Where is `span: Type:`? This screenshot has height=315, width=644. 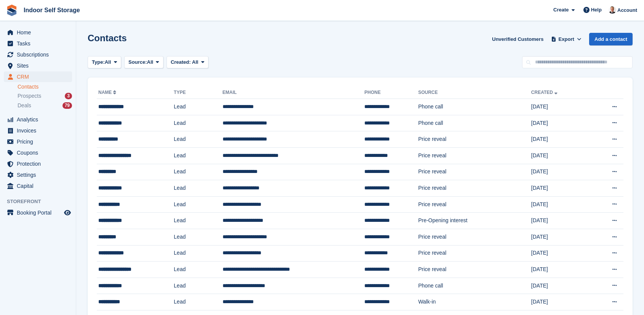
span: Type: is located at coordinates (99, 62).